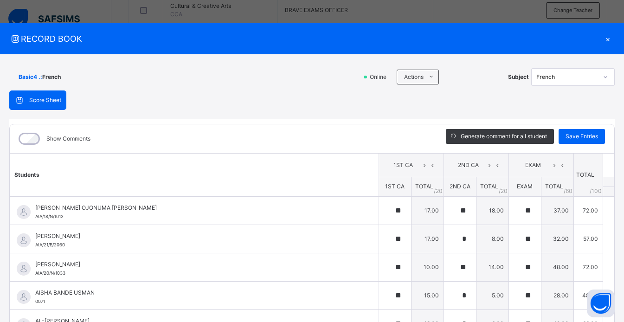 Image resolution: width=624 pixels, height=322 pixels. What do you see at coordinates (30, 77) in the screenshot?
I see `span: Basic4 . :` at bounding box center [30, 77].